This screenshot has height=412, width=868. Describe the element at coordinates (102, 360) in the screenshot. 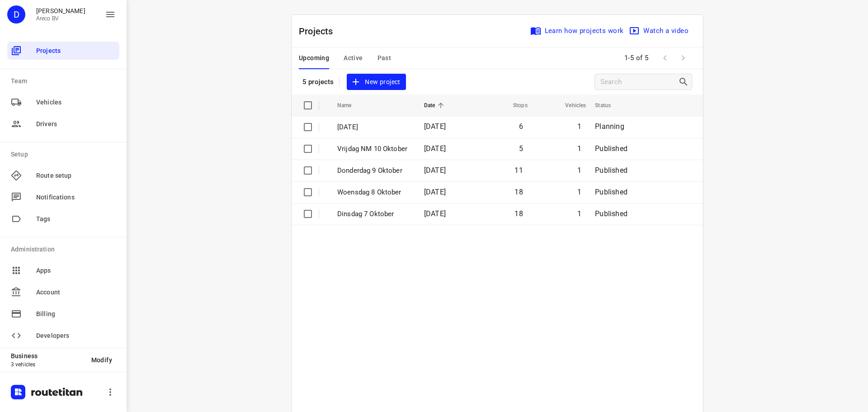

I see `button: Modify` at that location.